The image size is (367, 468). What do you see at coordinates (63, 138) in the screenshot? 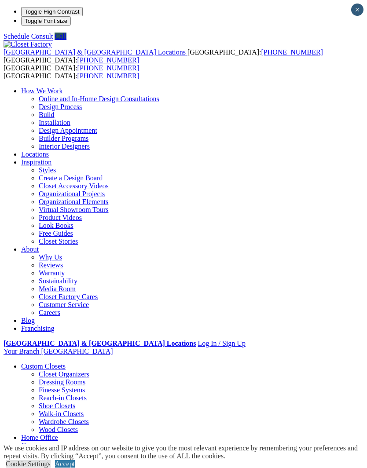
I see `a: Builder Programs` at bounding box center [63, 138].